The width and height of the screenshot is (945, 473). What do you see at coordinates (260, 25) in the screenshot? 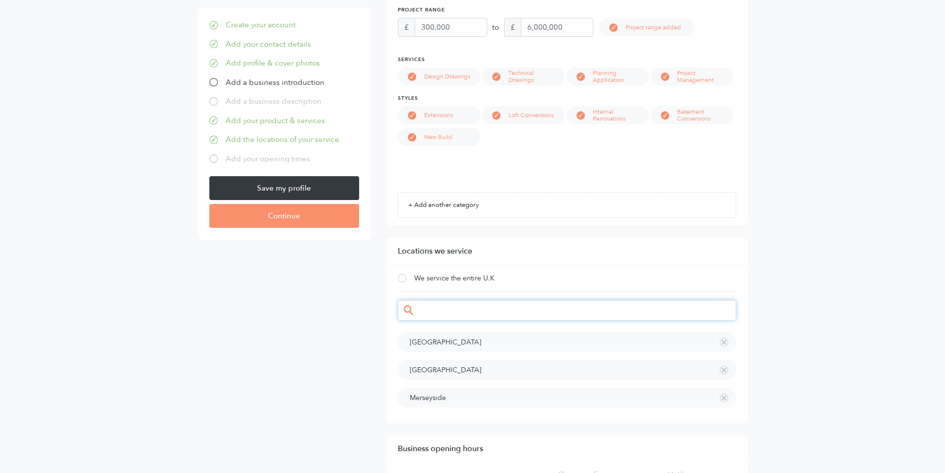
I see `div: Create your account` at bounding box center [260, 25].